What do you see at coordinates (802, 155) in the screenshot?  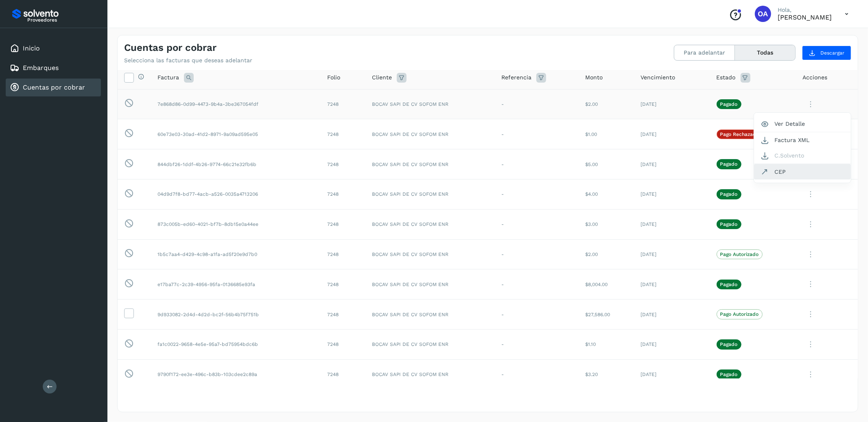 I see `button: C.Solvento` at bounding box center [802, 155].